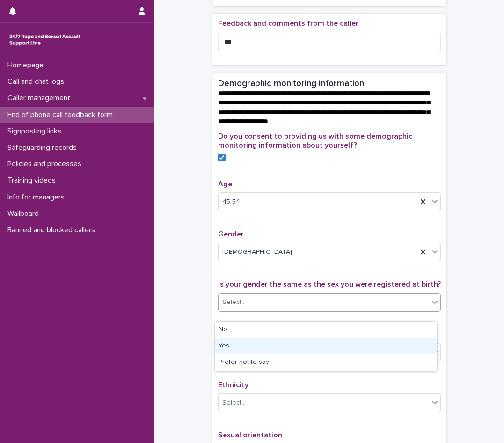  I want to click on p: Call and chat logs, so click(38, 81).